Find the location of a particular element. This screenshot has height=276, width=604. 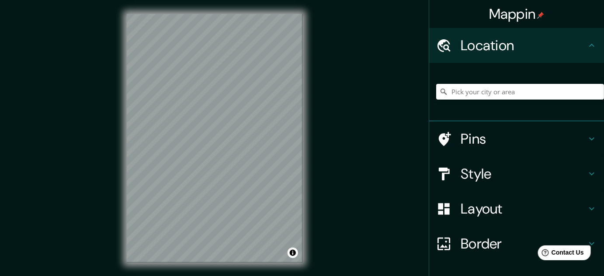

h4: Layout is located at coordinates (523, 209).